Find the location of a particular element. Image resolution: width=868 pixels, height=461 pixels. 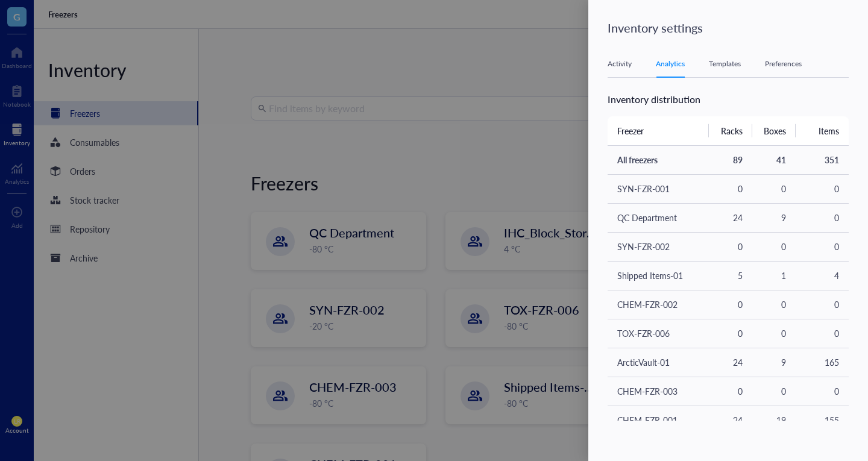

td: CHEM-FZR-001 is located at coordinates (659, 421).